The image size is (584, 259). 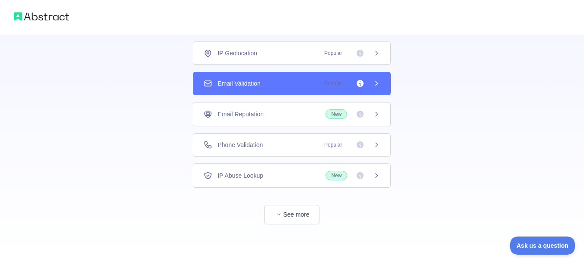 What do you see at coordinates (240, 176) in the screenshot?
I see `span: IP Abuse Lookup` at bounding box center [240, 176].